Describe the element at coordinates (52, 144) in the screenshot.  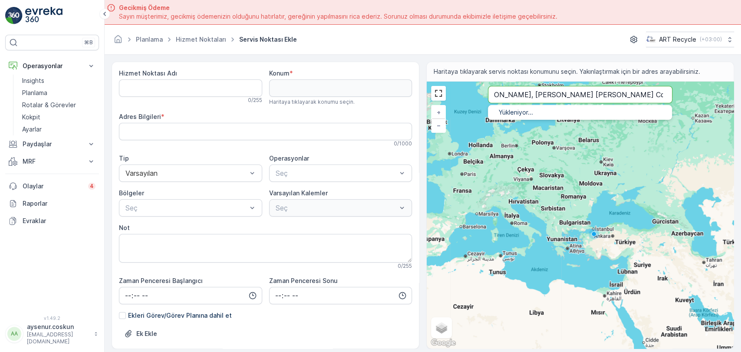
I see `p: Paydaşlar` at that location.